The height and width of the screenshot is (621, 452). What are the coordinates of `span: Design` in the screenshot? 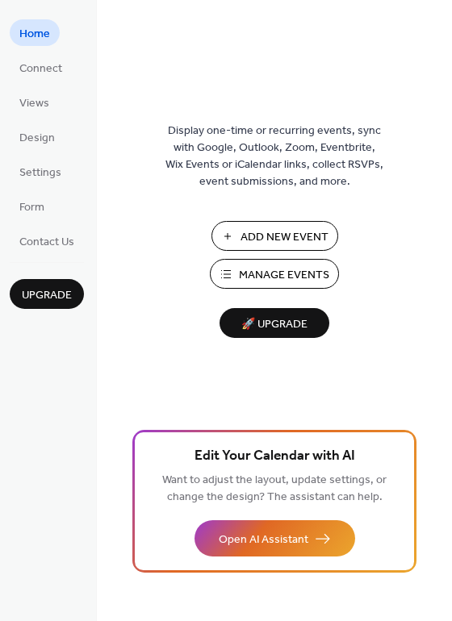 It's located at (37, 138).